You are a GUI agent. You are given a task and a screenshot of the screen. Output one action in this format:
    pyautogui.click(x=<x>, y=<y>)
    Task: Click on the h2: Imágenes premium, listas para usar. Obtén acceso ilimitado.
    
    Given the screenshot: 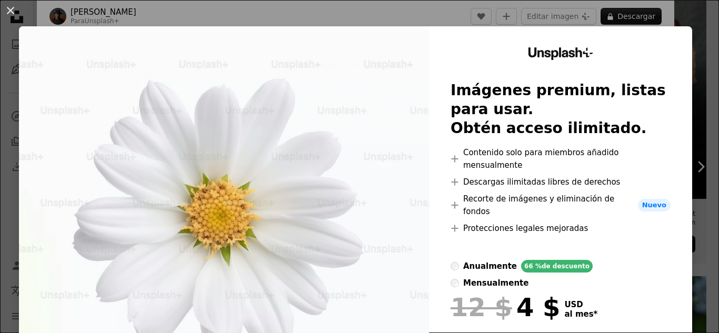 What is the action you would take?
    pyautogui.click(x=560, y=109)
    